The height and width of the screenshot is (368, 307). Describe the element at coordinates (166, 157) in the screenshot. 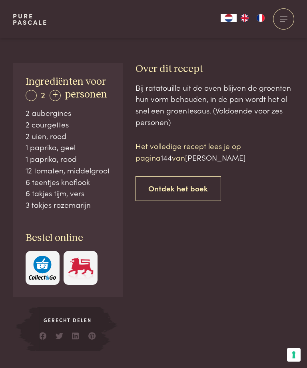

I see `span: 144` at that location.